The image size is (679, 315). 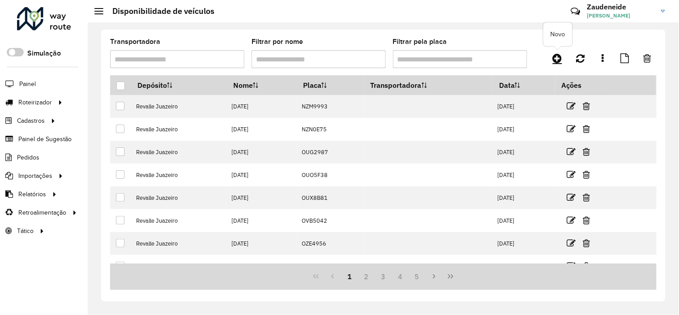 I want to click on th: Depósito, so click(x=179, y=85).